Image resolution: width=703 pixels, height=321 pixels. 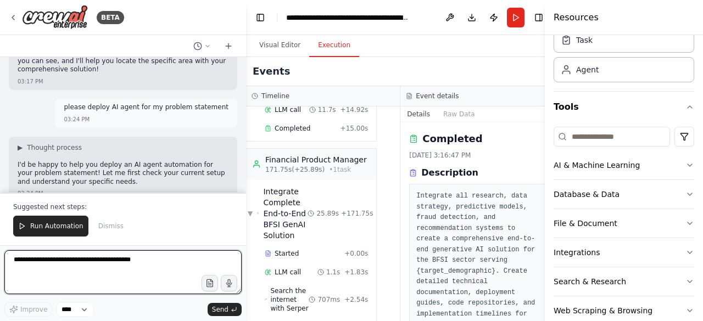 I want to click on div: AI & Machine Learning, so click(x=597, y=165).